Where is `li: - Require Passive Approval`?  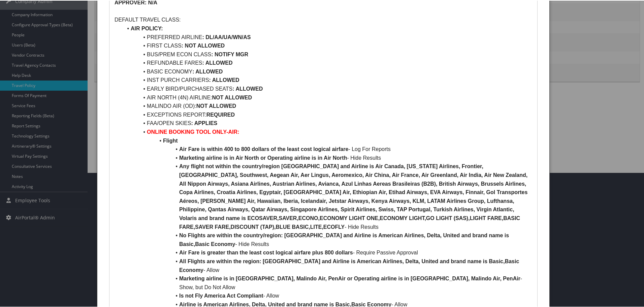 li: - Require Passive Approval is located at coordinates (327, 252).